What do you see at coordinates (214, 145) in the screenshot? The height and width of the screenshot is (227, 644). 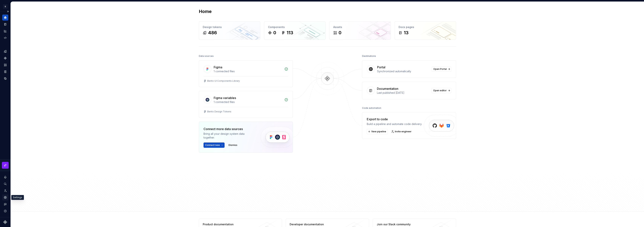 I see `button: Connect new` at bounding box center [214, 145].